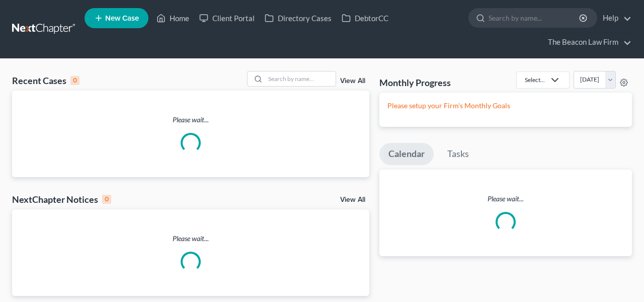 This screenshot has height=302, width=644. Describe the element at coordinates (227, 18) in the screenshot. I see `a: Client Portal` at that location.